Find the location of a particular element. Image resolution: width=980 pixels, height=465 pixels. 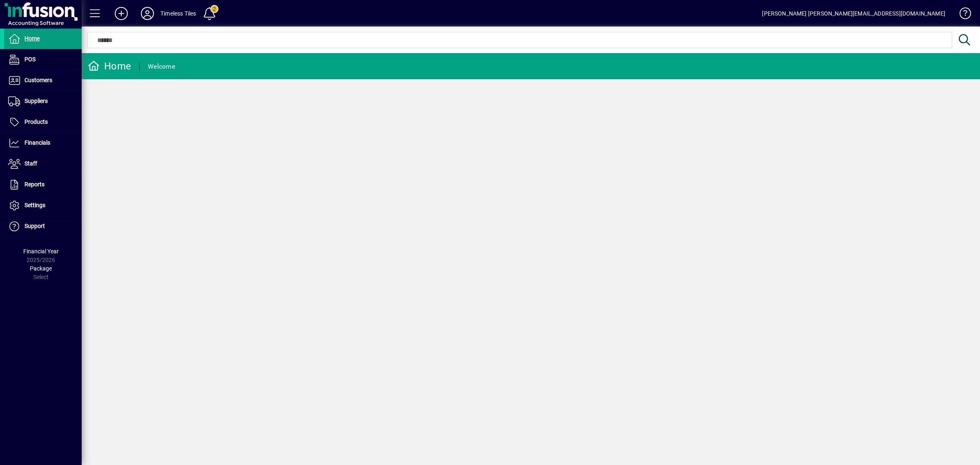

div: Welcome is located at coordinates (161, 67).